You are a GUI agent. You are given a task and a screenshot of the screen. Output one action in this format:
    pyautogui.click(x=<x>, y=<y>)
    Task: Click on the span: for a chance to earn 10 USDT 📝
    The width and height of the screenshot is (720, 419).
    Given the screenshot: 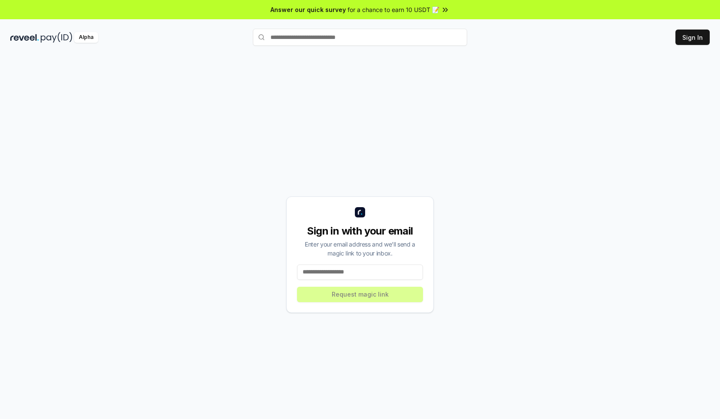 What is the action you would take?
    pyautogui.click(x=393, y=9)
    